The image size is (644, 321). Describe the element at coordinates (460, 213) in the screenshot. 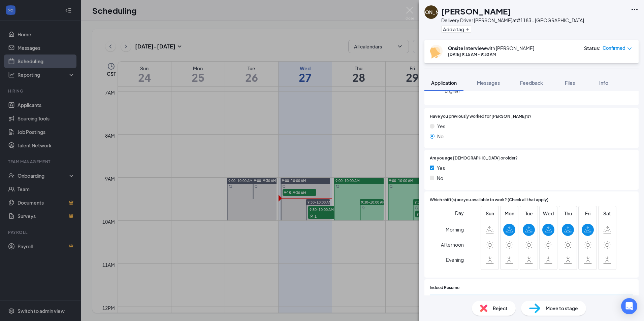

I see `span: Day` at that location.